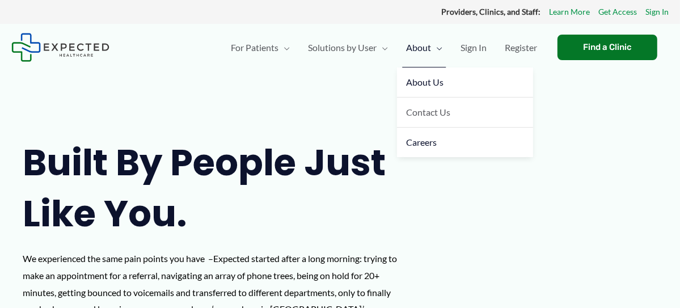  Describe the element at coordinates (425, 82) in the screenshot. I see `span: About Us` at that location.